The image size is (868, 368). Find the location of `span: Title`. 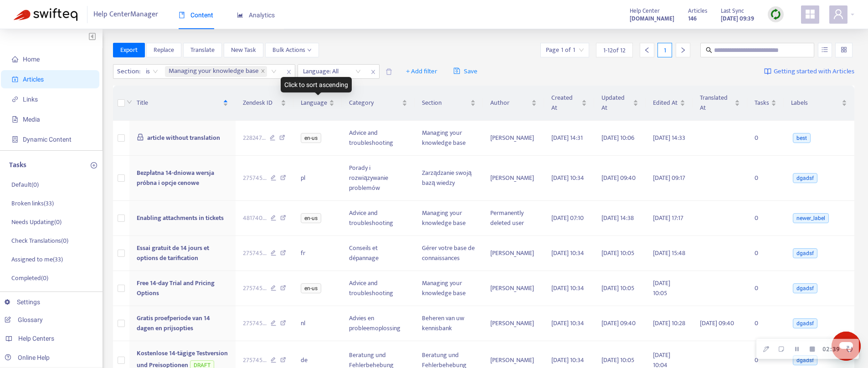

span: Title is located at coordinates (178, 103).